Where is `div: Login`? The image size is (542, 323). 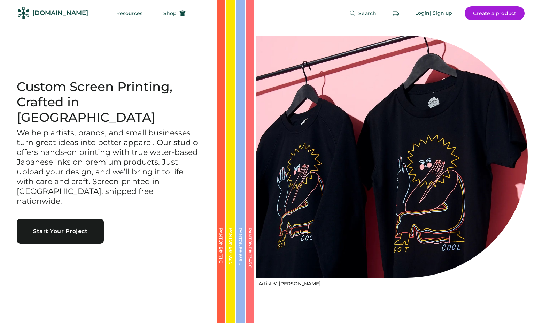
div: Login is located at coordinates (423, 13).